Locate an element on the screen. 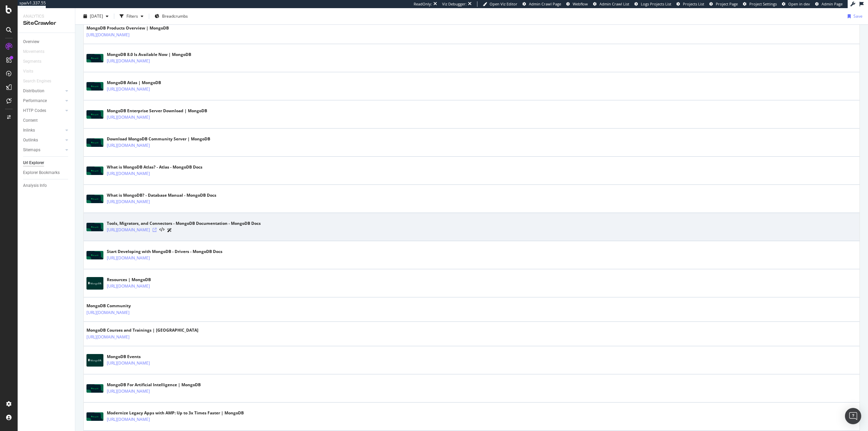  div: Modernize Legacy Apps with AMP: Up to 3x Times Faster | MongoDB is located at coordinates (175, 413).